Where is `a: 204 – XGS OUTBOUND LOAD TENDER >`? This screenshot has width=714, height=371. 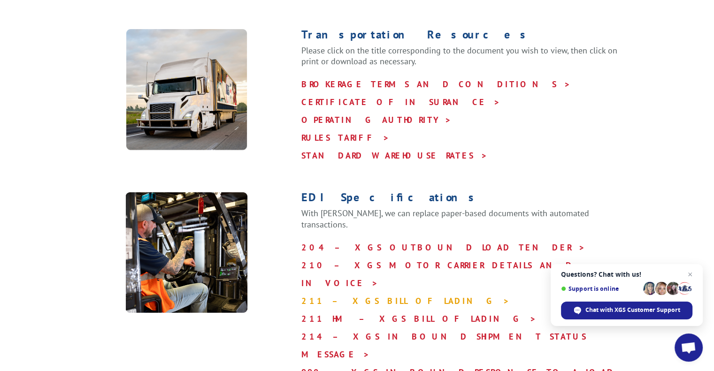
a: 204 – XGS OUTBOUND LOAD TENDER > is located at coordinates (443, 247).